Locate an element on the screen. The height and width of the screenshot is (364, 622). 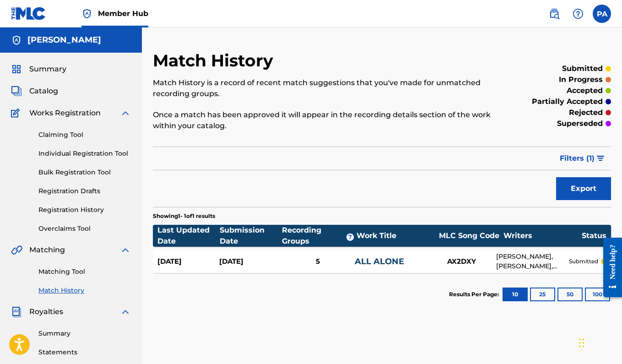
p: Match History is a record of recent match suggestions that you've made for unmatched recording gr... is located at coordinates (329, 89).